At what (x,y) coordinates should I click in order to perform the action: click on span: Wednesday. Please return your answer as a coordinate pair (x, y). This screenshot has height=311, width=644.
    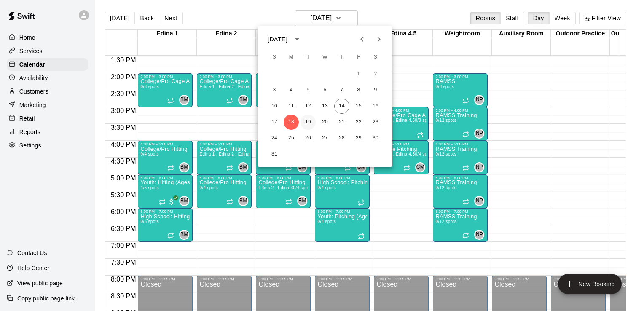
    Looking at the image, I should click on (325, 57).